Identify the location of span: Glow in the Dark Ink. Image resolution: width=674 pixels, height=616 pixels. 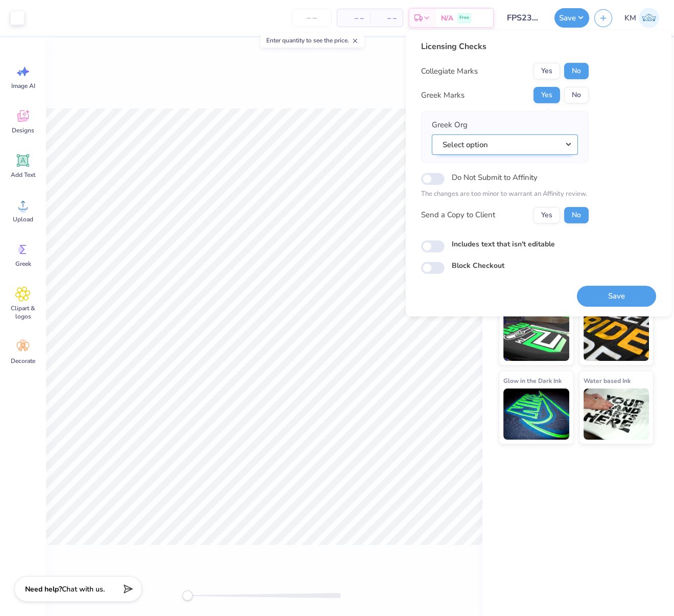
(533, 381).